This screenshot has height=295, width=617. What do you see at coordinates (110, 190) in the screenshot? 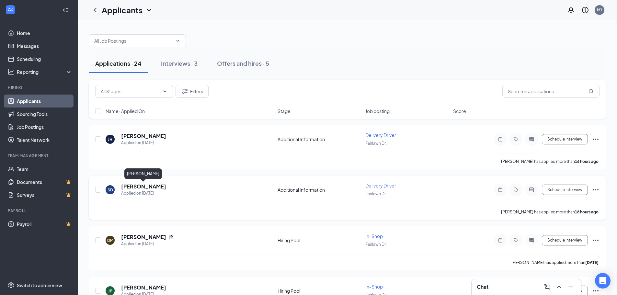
I see `div: SD` at bounding box center [110, 190].